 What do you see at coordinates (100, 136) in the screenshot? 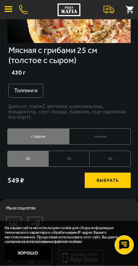
I see `li: тонкое` at bounding box center [100, 136].